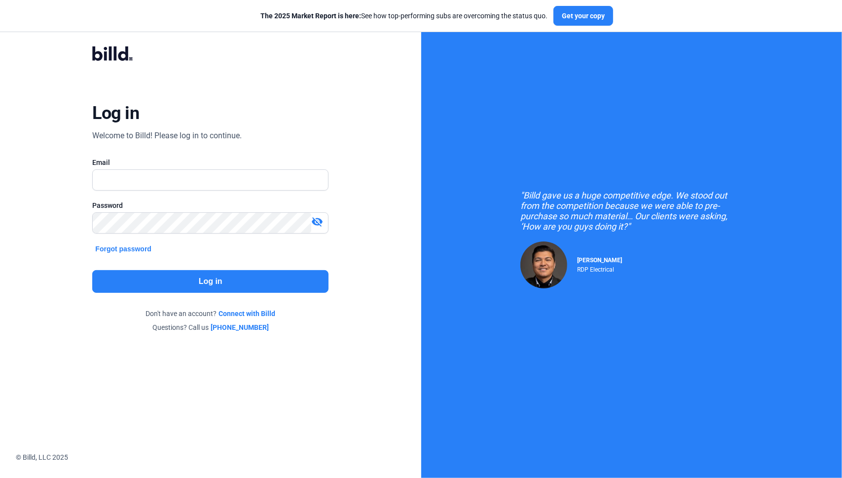  I want to click on div: Email, so click(210, 162).